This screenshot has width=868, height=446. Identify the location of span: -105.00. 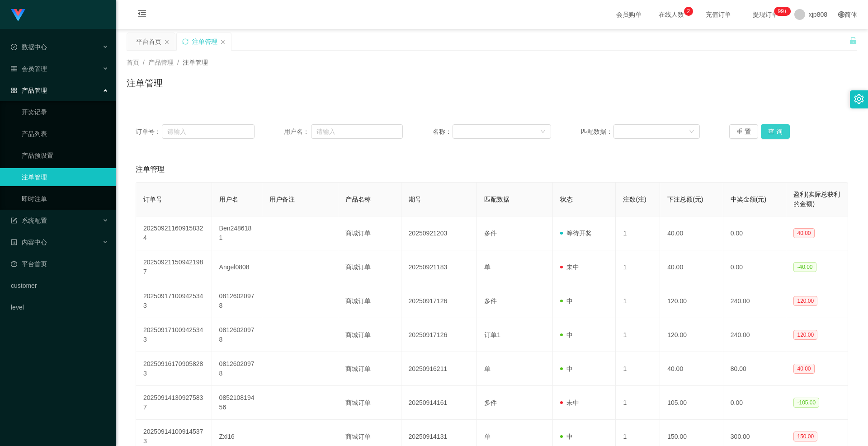
(806, 403).